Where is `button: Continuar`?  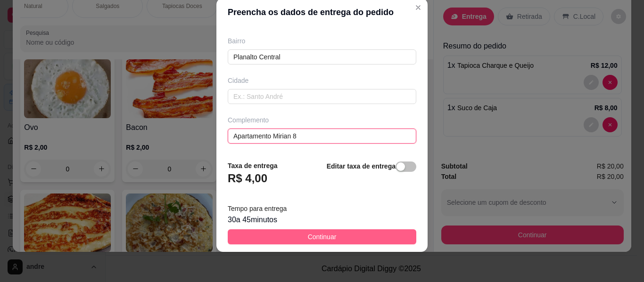 button: Continuar is located at coordinates (322, 237).